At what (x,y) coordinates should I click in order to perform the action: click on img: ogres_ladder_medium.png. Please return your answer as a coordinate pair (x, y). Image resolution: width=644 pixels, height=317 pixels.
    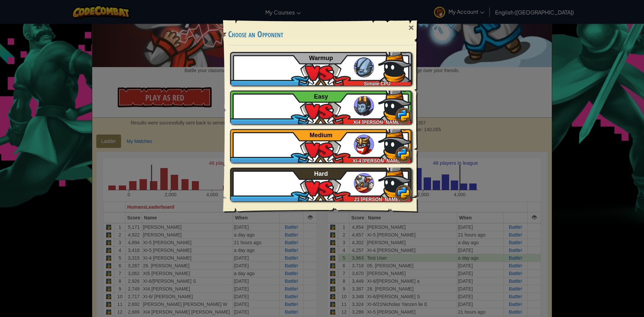
    Looking at the image, I should click on (364, 144).